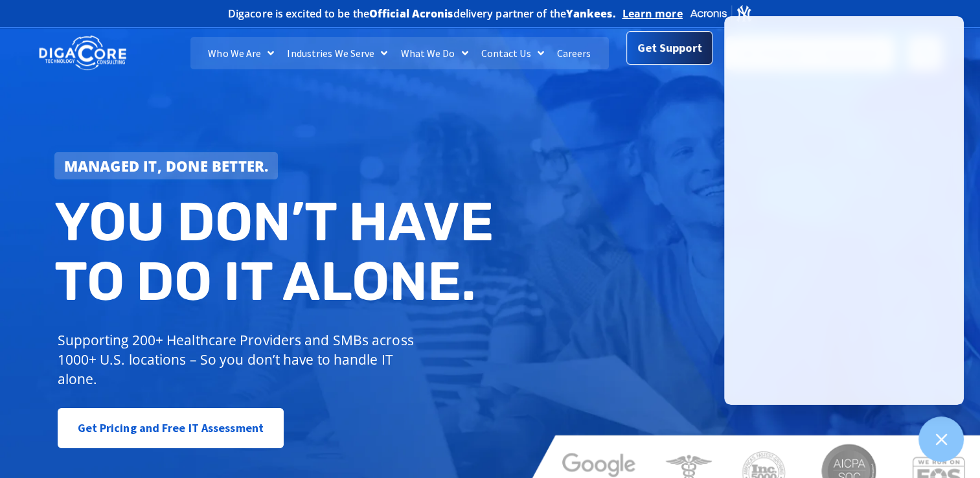  Describe the element at coordinates (337, 53) in the screenshot. I see `a: Industries We Serve` at that location.